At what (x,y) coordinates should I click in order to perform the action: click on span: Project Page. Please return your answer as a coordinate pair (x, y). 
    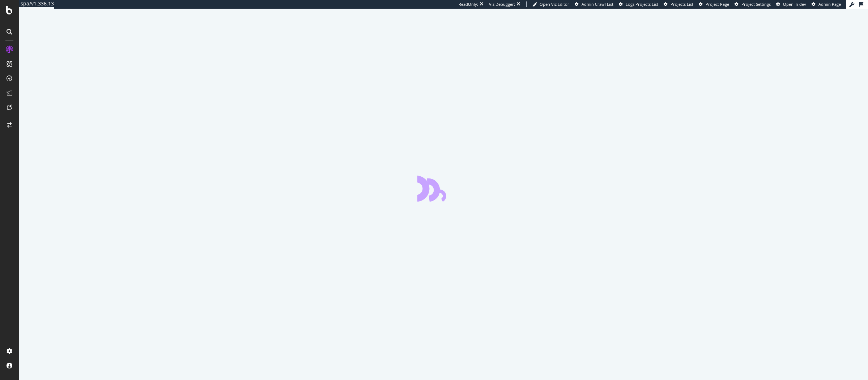
    Looking at the image, I should click on (717, 4).